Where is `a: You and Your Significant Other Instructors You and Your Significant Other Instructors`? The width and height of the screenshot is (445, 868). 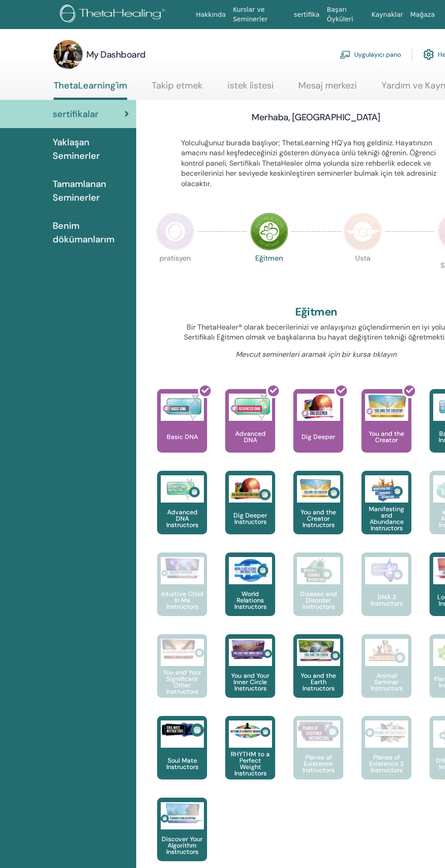
a: You and Your Significant Other Instructors You and Your Significant Other Instructors is located at coordinates (182, 675).